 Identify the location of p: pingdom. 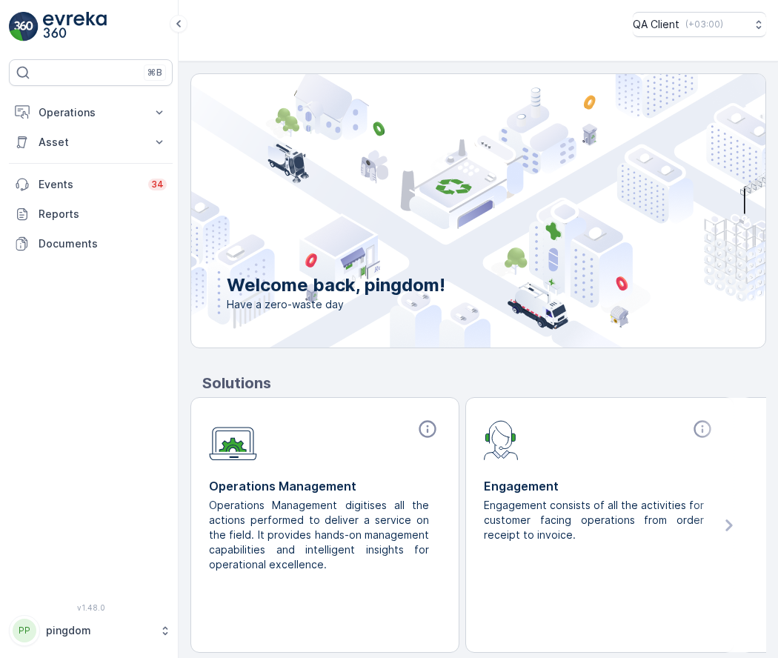
(99, 630).